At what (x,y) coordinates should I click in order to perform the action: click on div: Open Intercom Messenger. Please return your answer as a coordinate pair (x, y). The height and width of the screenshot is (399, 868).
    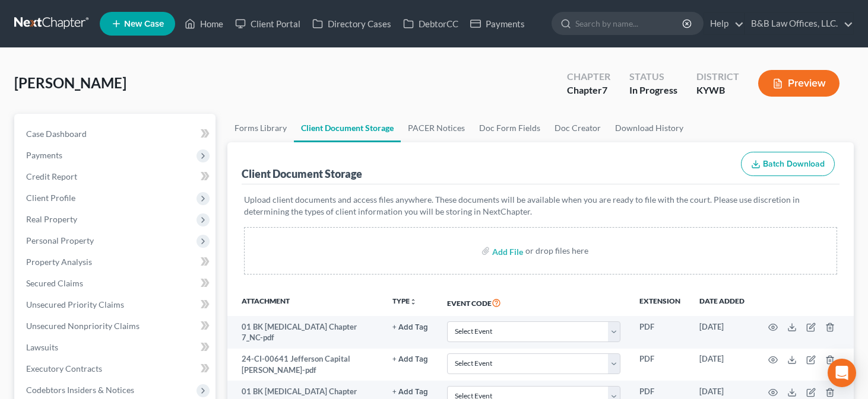
    Looking at the image, I should click on (842, 373).